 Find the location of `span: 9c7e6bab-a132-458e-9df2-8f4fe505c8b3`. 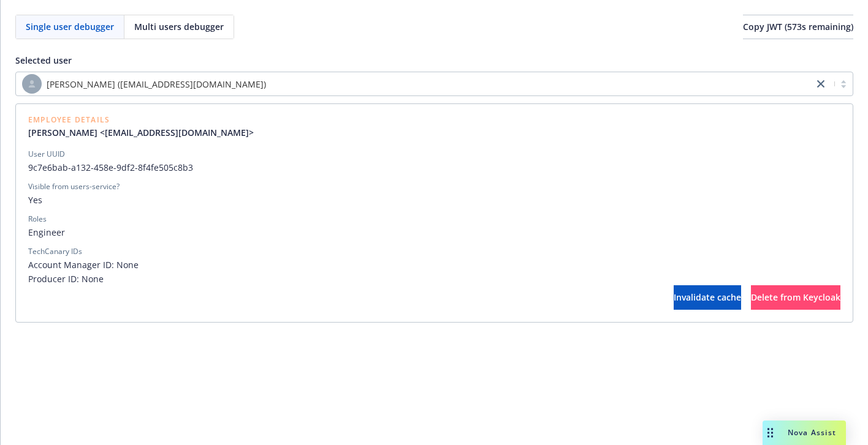

span: 9c7e6bab-a132-458e-9df2-8f4fe505c8b3 is located at coordinates (434, 167).